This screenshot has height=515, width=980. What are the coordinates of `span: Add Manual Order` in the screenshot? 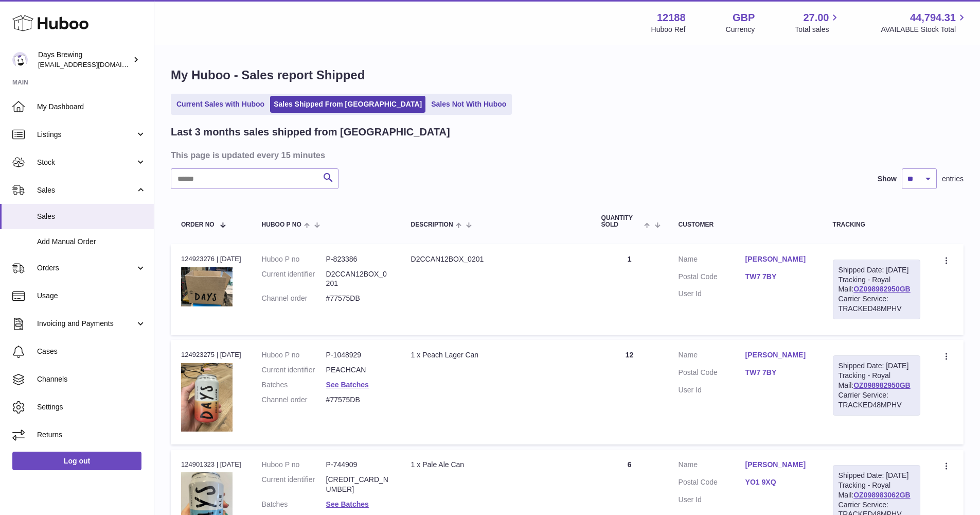 It's located at (92, 242).